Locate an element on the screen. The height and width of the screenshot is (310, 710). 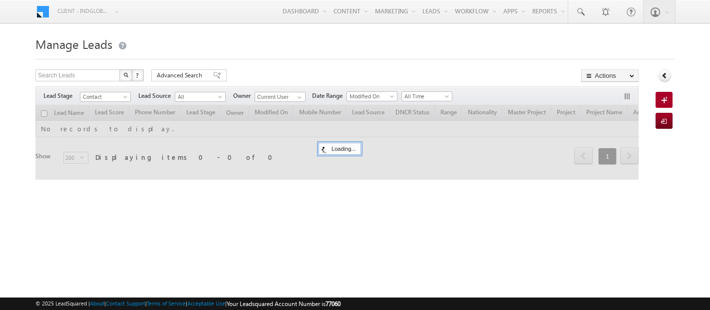
span: Advanced Search is located at coordinates (181, 75).